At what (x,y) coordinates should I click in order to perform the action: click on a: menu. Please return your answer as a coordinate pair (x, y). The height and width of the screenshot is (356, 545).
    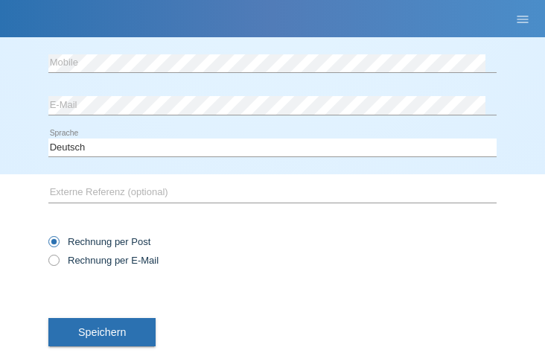
    Looking at the image, I should click on (523, 19).